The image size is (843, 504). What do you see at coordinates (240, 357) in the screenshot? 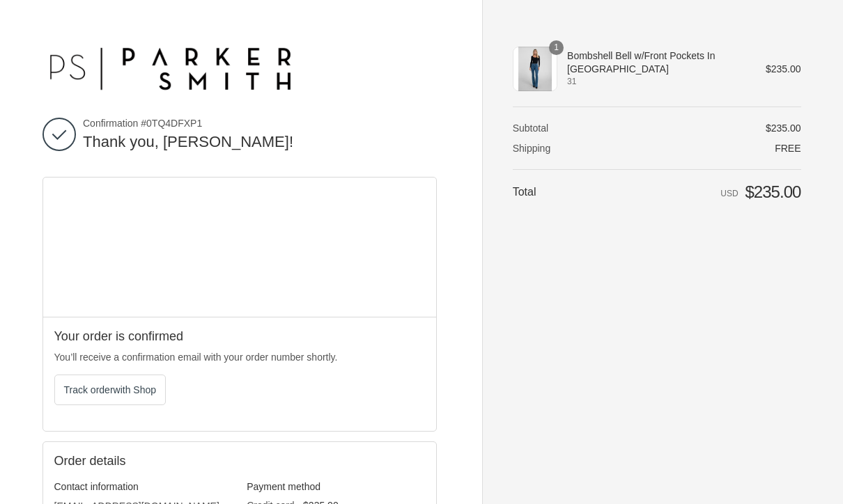
I see `p: You’ll receive a confirmation email with your order number shortly.` at bounding box center [240, 357].